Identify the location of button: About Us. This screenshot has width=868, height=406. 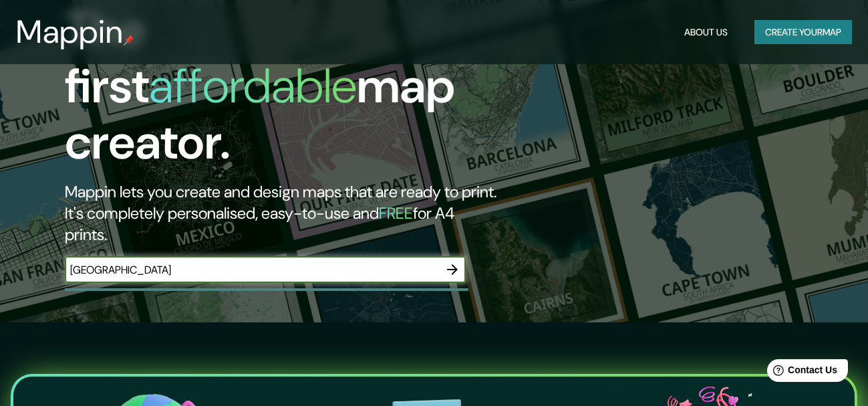
(706, 32).